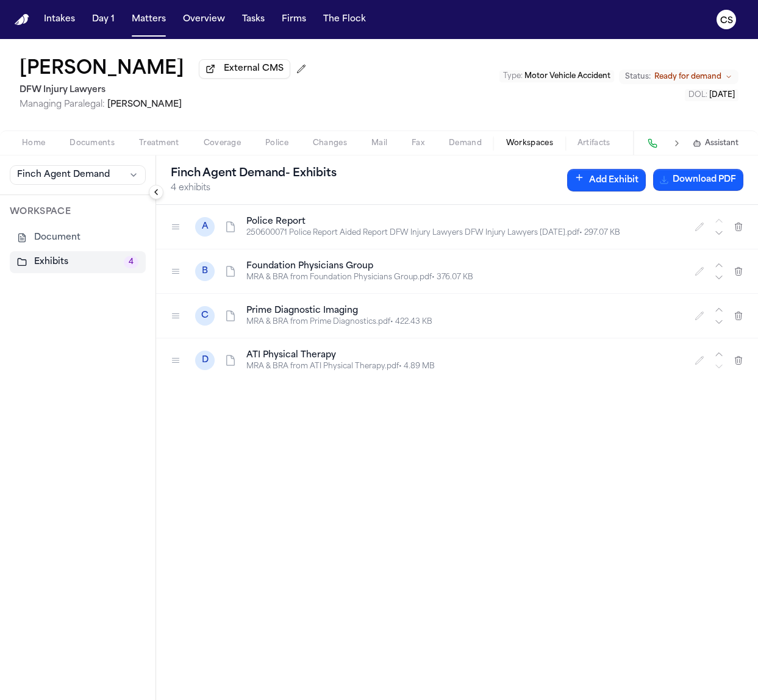 The image size is (758, 700). Describe the element at coordinates (463, 355) in the screenshot. I see `h4: ATI Physical Therapy` at that location.